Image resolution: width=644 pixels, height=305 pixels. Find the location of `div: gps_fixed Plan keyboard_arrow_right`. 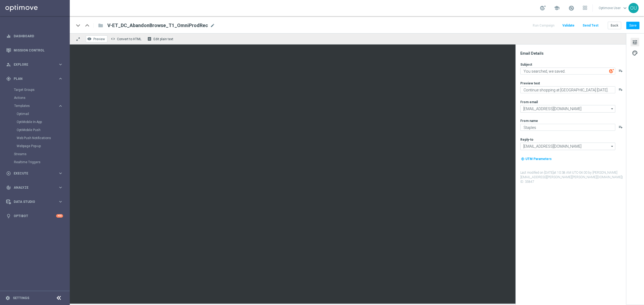

div: gps_fixed Plan keyboard_arrow_right is located at coordinates (35, 79).